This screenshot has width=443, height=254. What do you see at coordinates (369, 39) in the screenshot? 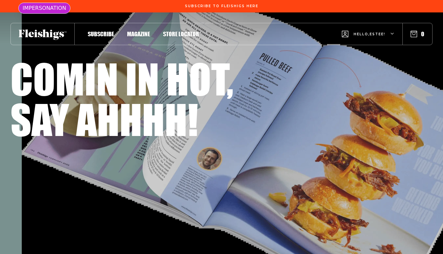
I see `span: Hello, Estee !` at bounding box center [369, 39].